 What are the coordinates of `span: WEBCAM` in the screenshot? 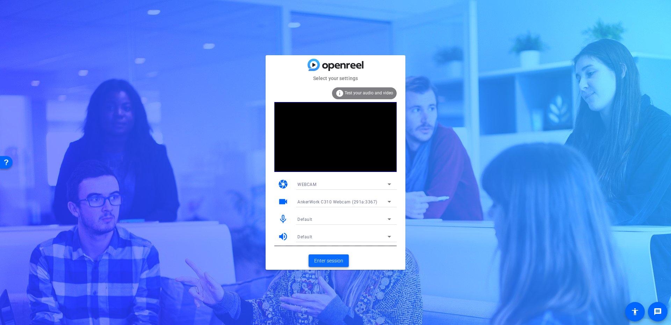 It's located at (307, 185).